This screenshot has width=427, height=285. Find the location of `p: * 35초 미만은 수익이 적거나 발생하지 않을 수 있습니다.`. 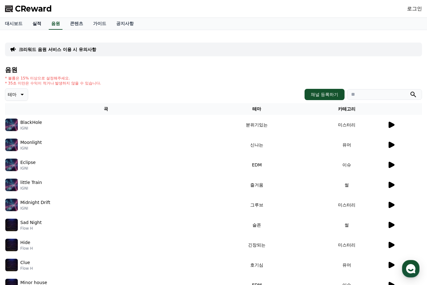

p: * 35초 미만은 수익이 적거나 발생하지 않을 수 있습니다. is located at coordinates (53, 83).